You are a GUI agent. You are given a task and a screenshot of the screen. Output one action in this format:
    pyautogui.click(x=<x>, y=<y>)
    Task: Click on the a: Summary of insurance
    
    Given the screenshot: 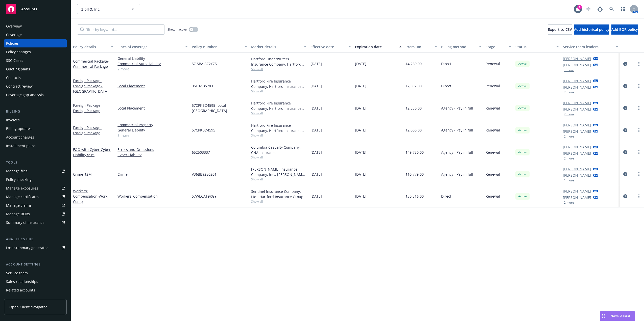 What is the action you would take?
    pyautogui.click(x=35, y=223)
    